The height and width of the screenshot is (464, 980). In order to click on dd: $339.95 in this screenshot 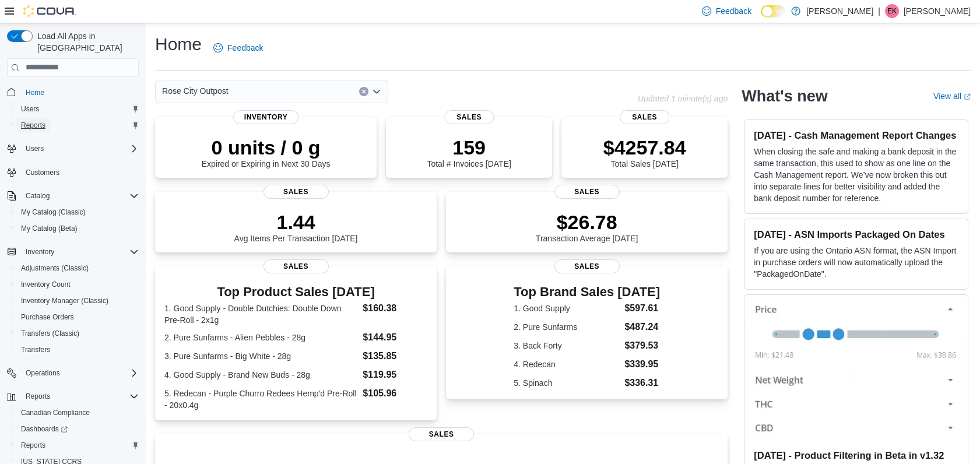, I will do `click(642, 364)`.